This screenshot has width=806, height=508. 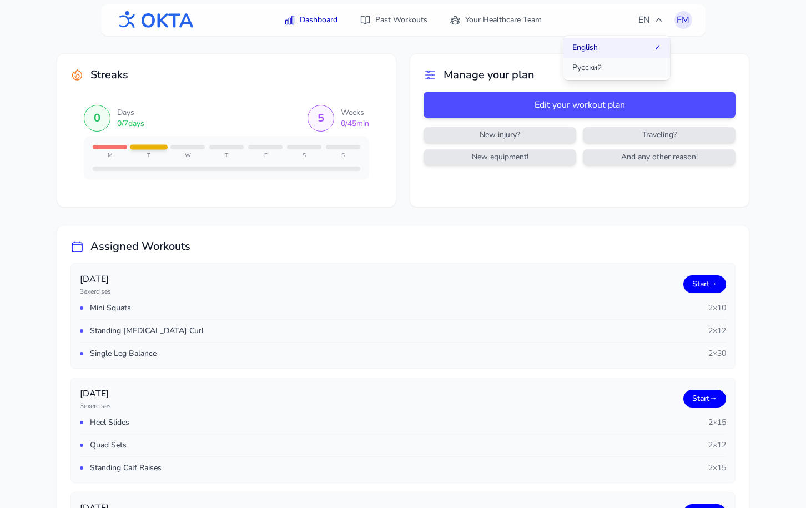 What do you see at coordinates (617, 68) in the screenshot?
I see `button: Русский` at bounding box center [617, 68].